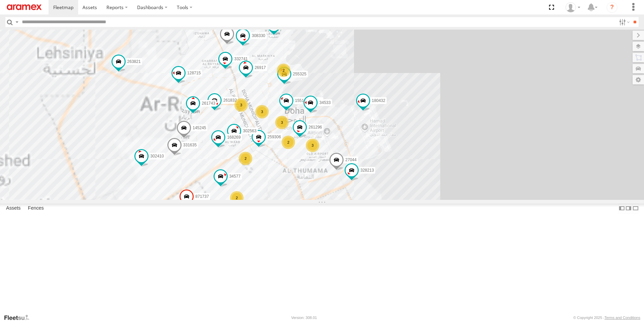 This screenshot has width=644, height=321. I want to click on label: Dock Summary Table to the Left, so click(622, 208).